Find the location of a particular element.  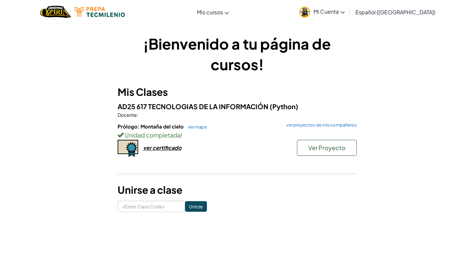

a: ver proyectos de mis compañeros is located at coordinates (320, 125).